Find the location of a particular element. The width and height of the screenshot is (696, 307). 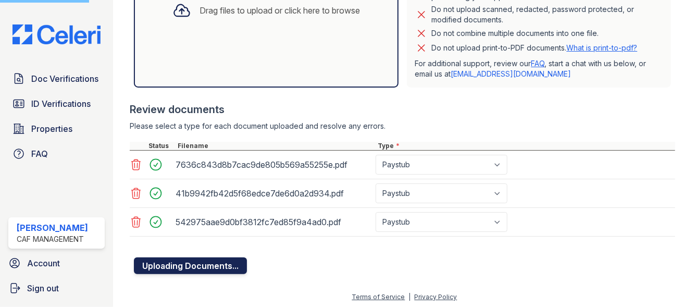

button: Sign out is located at coordinates (56, 288).